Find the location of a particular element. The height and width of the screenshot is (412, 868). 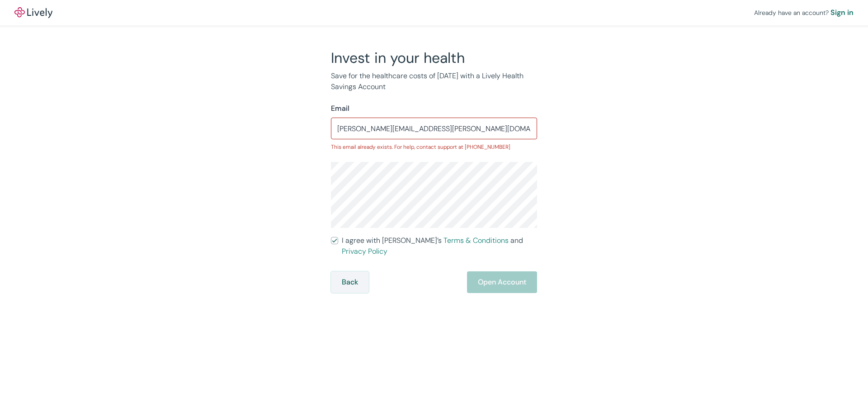

div: Sign in is located at coordinates (842, 12).